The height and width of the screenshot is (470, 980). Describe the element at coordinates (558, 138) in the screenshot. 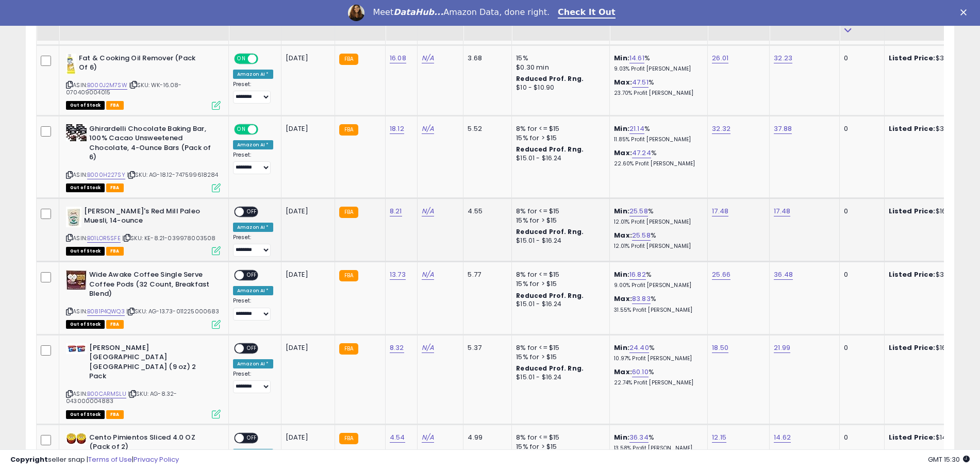

I see `div: 15% for > $15` at that location.